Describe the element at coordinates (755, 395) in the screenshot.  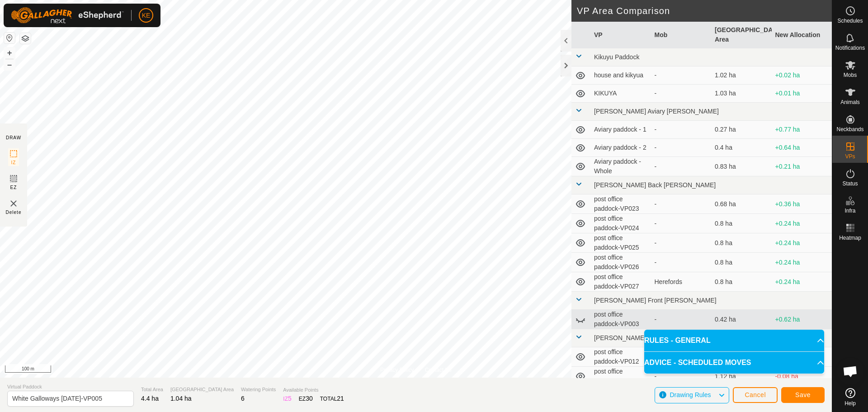
I see `button: Cancel` at that location.